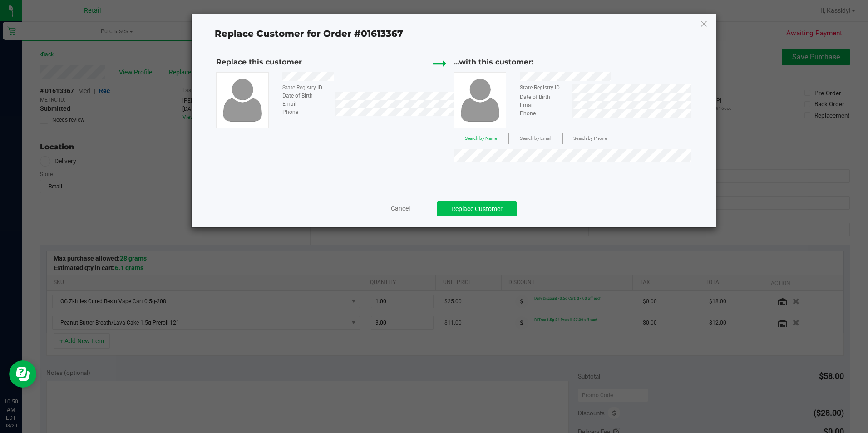 The image size is (868, 433). Describe the element at coordinates (494, 62) in the screenshot. I see `span: ...with this customer:` at that location.